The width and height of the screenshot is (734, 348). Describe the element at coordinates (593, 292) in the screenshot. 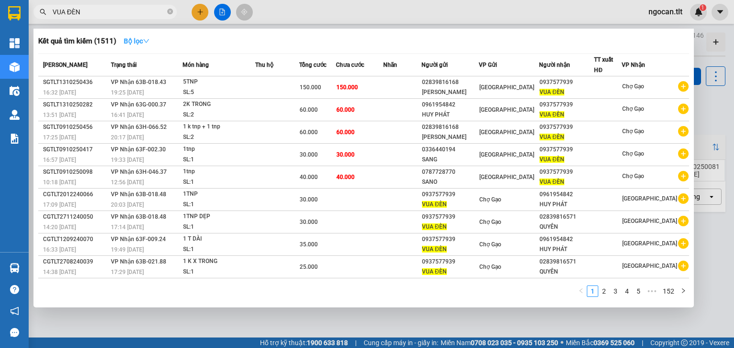

I see `li: 1` at that location.